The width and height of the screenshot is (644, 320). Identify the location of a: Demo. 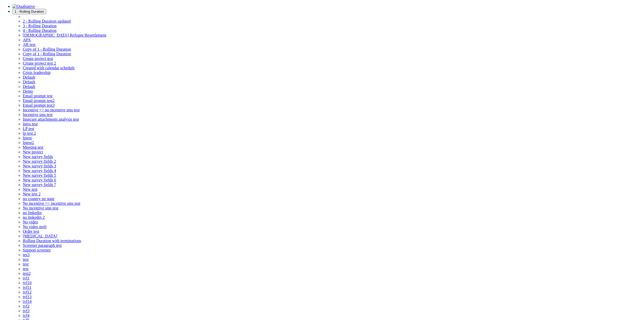
(28, 91).